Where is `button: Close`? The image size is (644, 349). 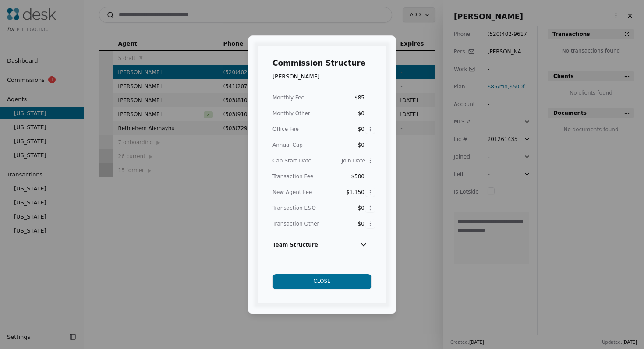
button: Close is located at coordinates (322, 281).